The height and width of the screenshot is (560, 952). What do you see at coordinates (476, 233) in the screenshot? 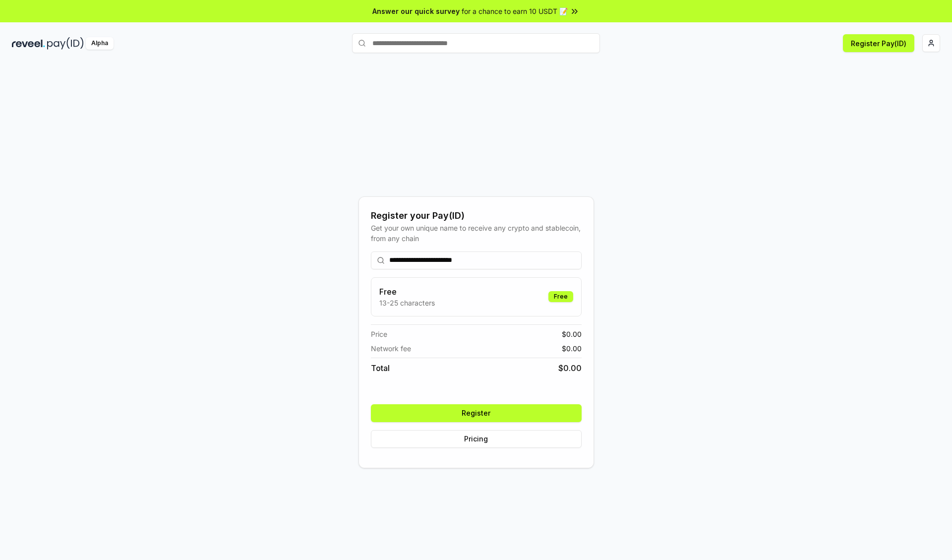
I see `div: Get your own unique name to receive any crypto and stablecoin, from any chain` at bounding box center [476, 233].